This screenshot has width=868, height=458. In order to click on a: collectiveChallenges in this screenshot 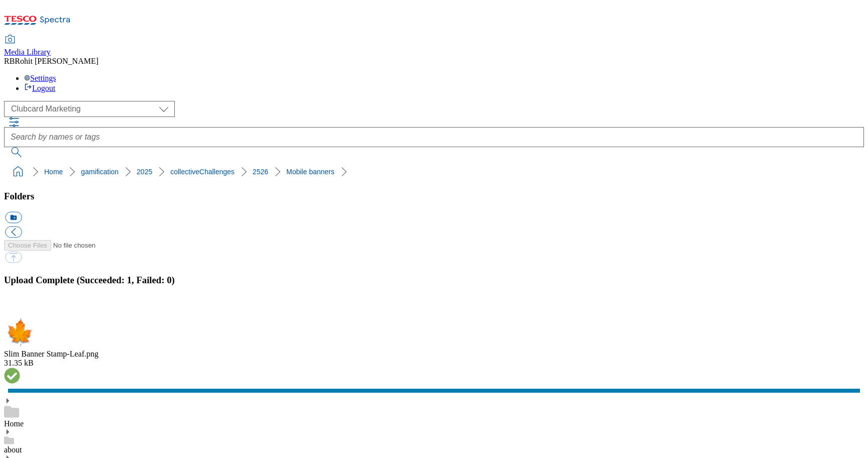, I will do `click(203, 172)`.